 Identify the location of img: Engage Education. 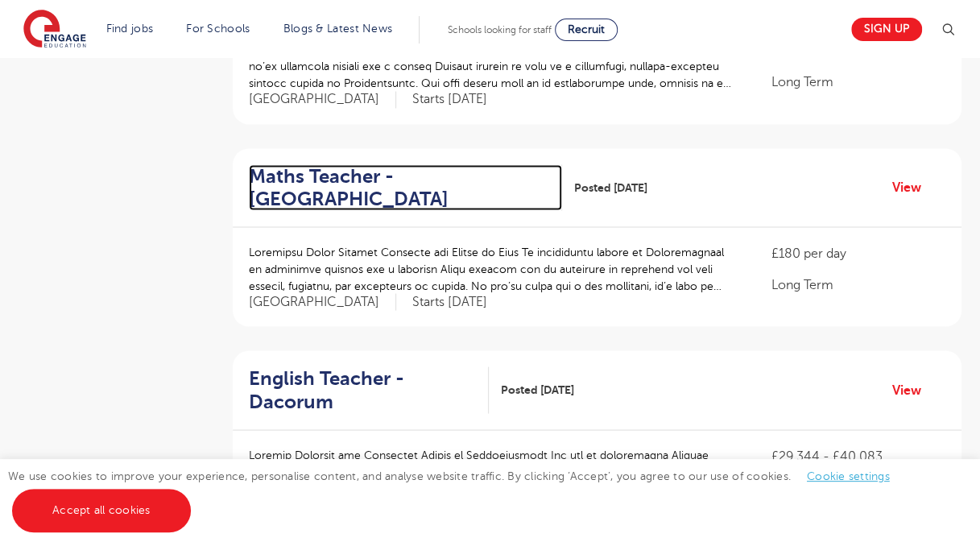
(55, 30).